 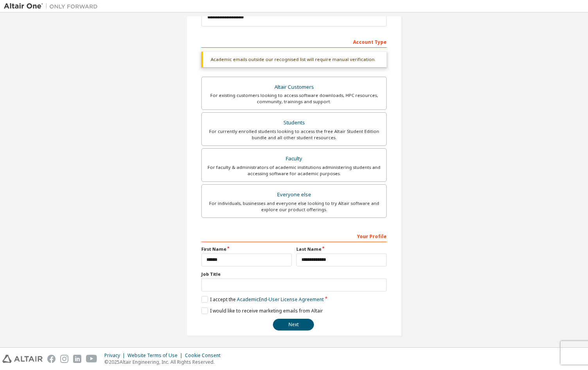 I want to click on img: facebook.svg, so click(x=51, y=359).